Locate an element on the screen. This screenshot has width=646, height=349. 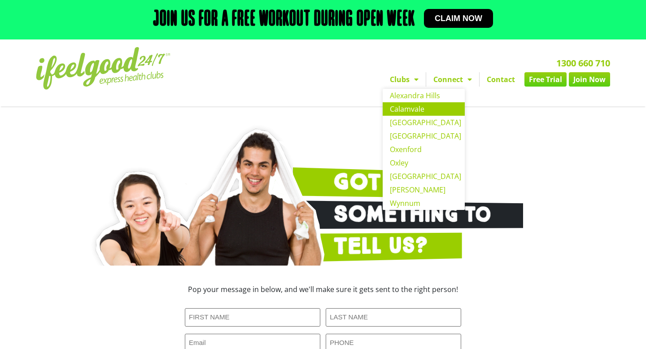
ul: Clubs is located at coordinates (423, 149).